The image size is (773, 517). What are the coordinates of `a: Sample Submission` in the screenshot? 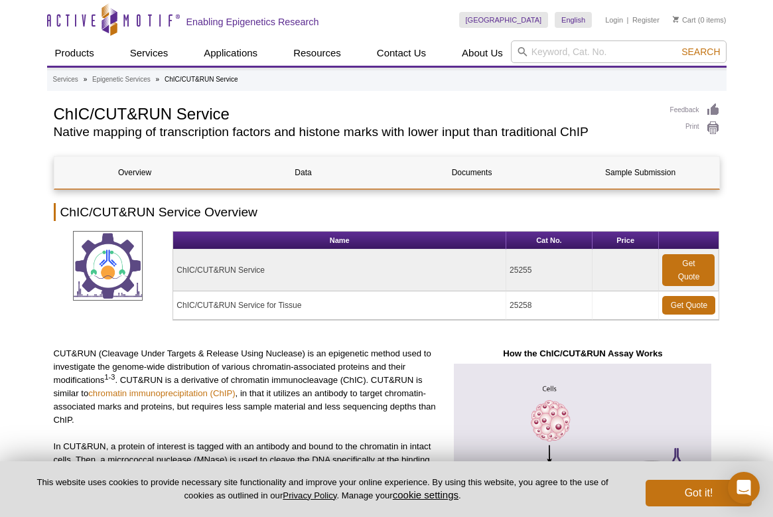 It's located at (641, 173).